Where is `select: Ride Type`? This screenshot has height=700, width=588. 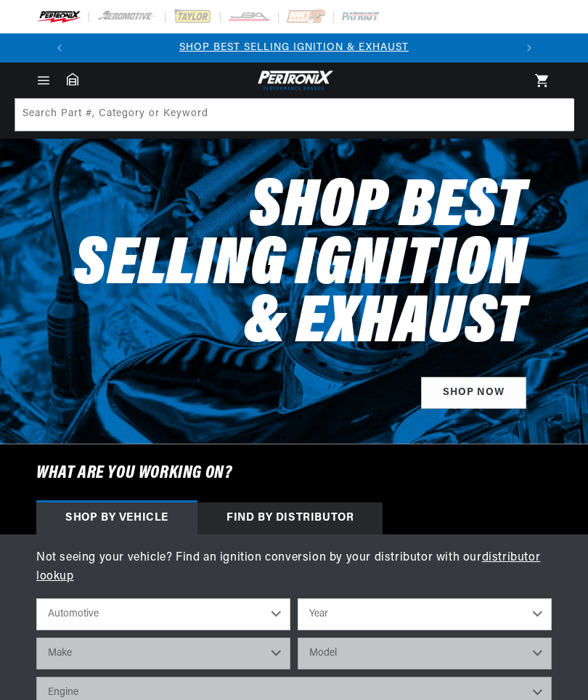 select: Ride Type is located at coordinates (164, 615).